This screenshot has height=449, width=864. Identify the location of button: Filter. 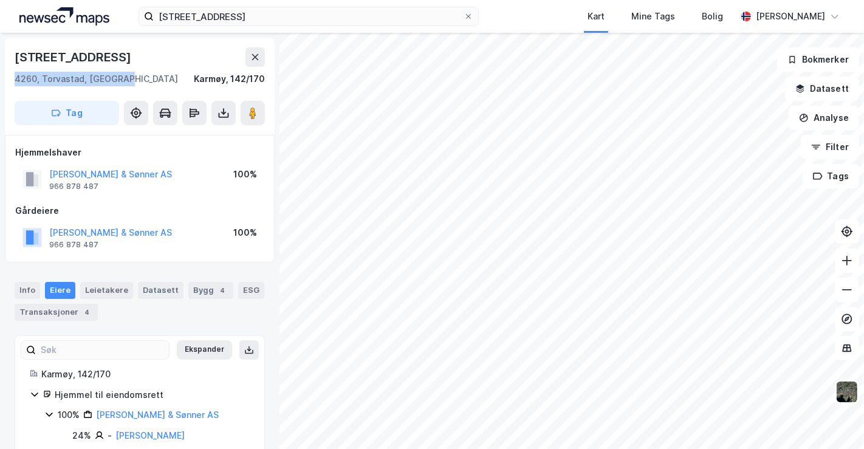
(830, 147).